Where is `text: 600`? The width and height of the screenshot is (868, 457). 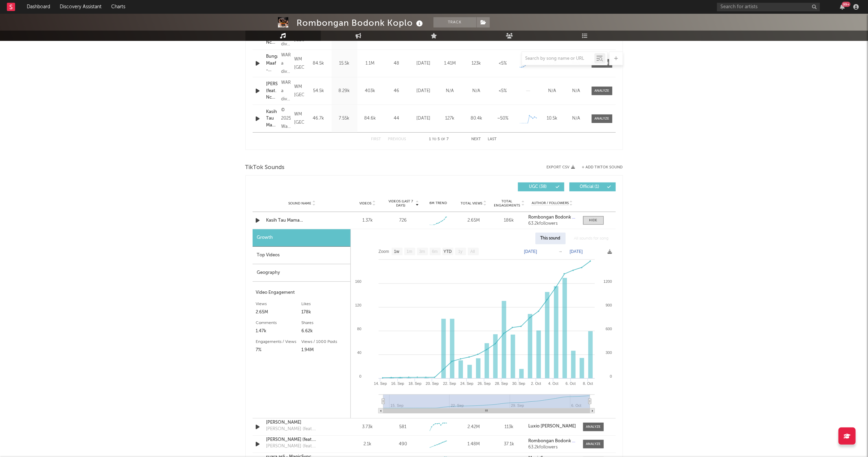
text: 600 is located at coordinates (608, 329).